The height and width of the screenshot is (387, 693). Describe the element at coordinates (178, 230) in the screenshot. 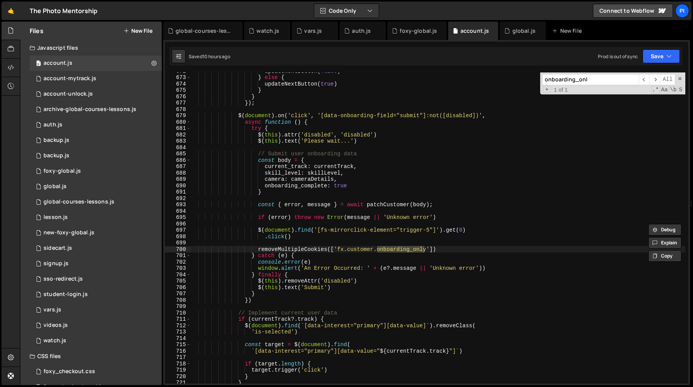

I see `div: 697` at that location.